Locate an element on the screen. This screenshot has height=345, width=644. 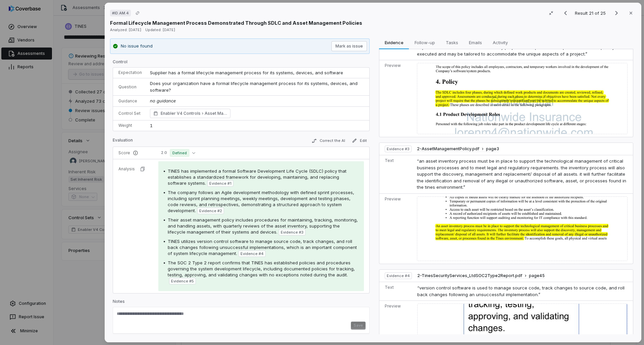
span: no guidance is located at coordinates (162, 101).